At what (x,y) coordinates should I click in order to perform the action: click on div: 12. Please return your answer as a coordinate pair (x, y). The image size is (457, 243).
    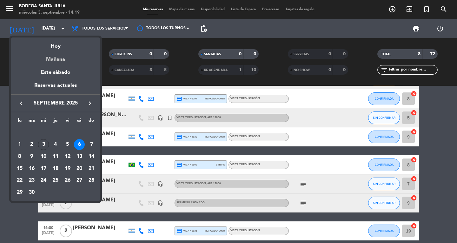
    Looking at the image, I should click on (68, 157).